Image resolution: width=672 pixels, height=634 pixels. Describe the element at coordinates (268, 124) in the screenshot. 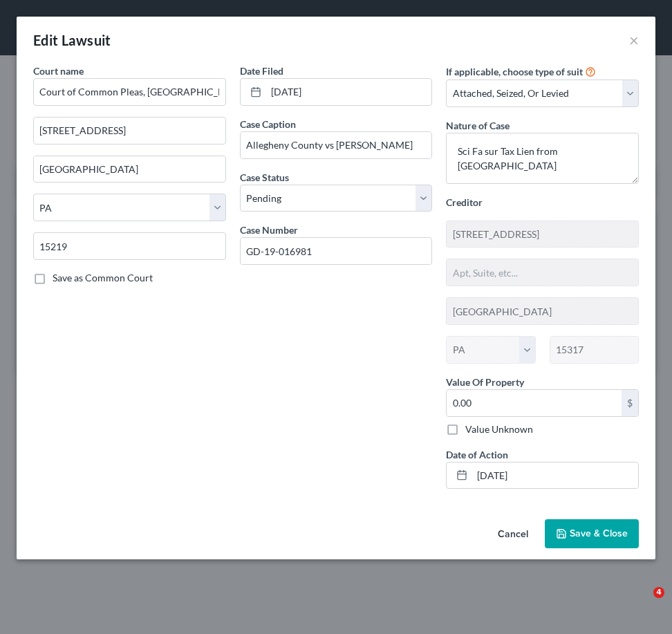

I see `label: Case Caption` at that location.